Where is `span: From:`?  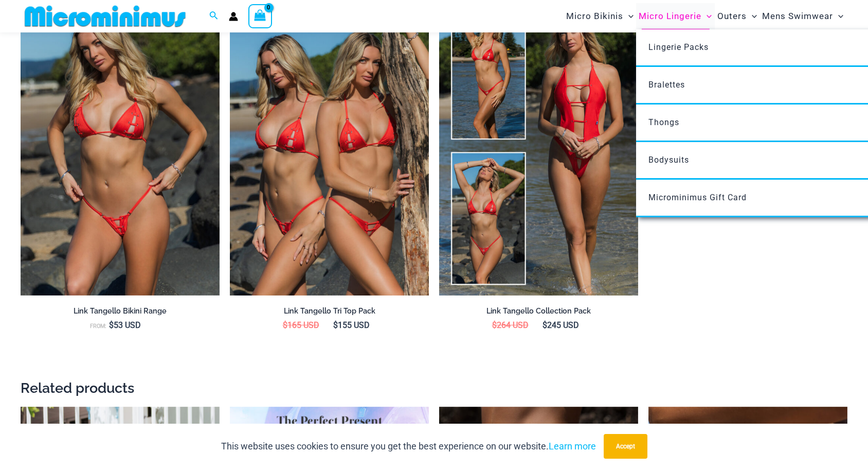
span: From: is located at coordinates (98, 326).